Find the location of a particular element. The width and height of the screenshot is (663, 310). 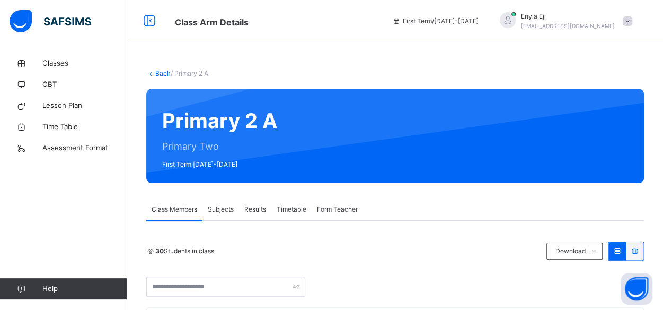

span: Class Arm Details is located at coordinates (211, 22).